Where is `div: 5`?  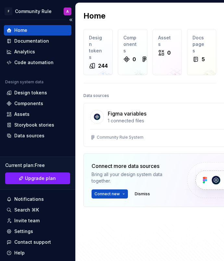
div: 5 is located at coordinates (204, 59).